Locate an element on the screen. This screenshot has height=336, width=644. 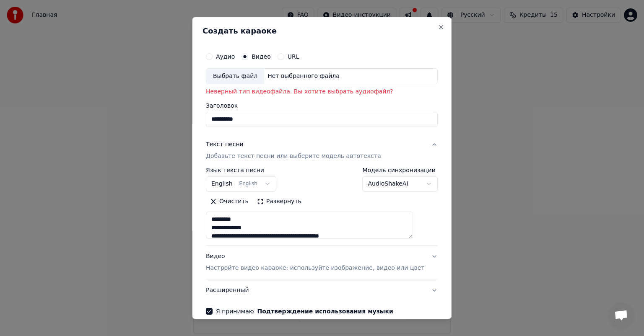
button: Текст песниДобавьте текст песни или выберите модель автотекста is located at coordinates (322, 150).